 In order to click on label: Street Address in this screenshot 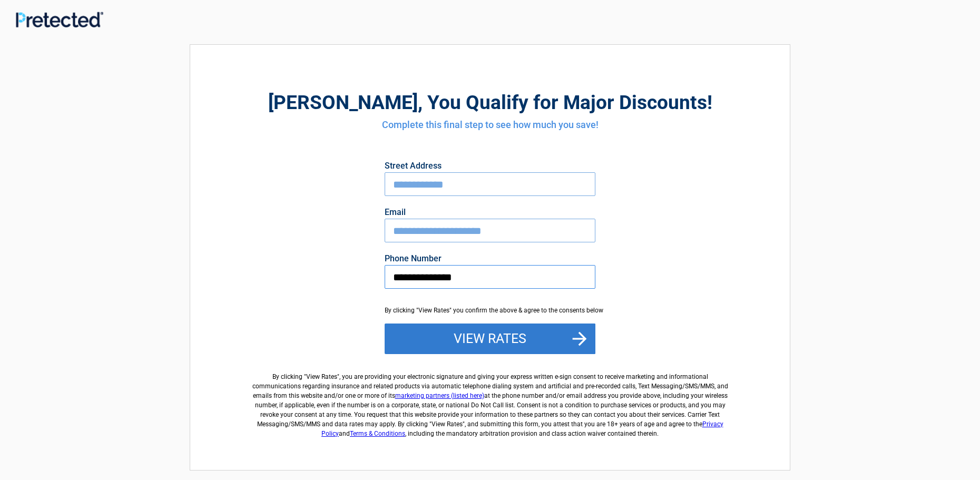, I will do `click(490, 166)`.